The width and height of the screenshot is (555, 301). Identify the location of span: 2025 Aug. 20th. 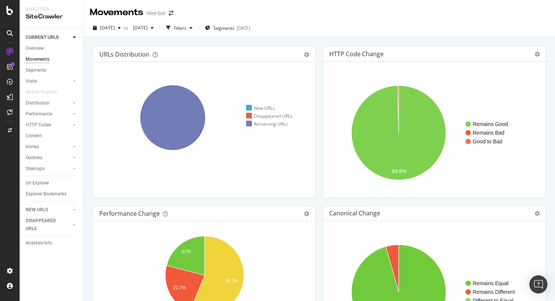
(139, 28).